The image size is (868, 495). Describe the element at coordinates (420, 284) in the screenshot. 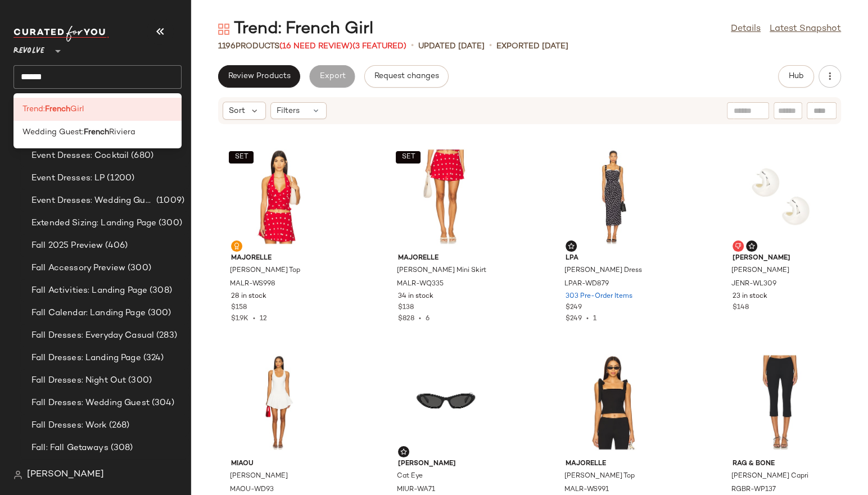

I see `span: MALR-WQ335` at that location.